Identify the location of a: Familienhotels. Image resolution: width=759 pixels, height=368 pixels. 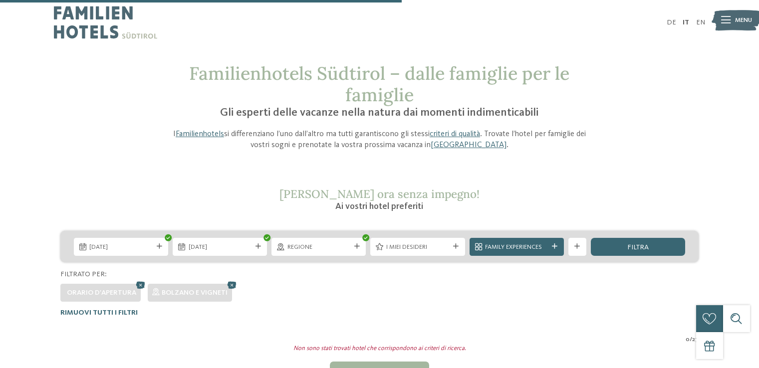
(200, 134).